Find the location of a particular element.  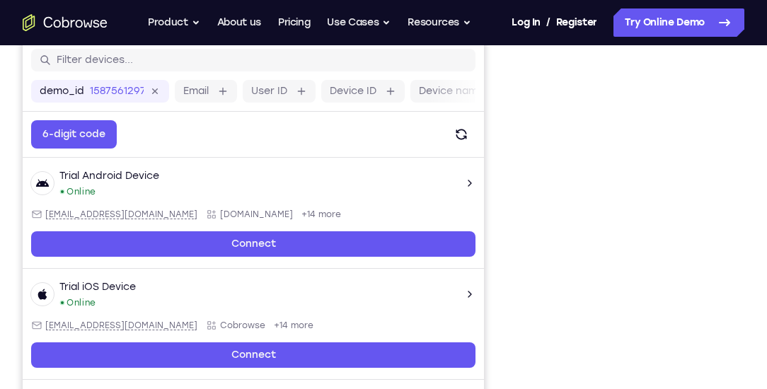

button: Resources is located at coordinates (439, 23).